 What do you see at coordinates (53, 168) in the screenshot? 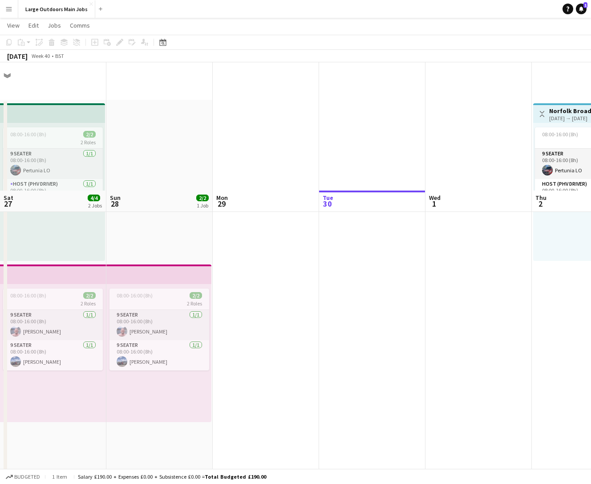
I see `app-job-card: 08:00-16:00 (8h)2/22 Roles9 Seater1/108:00-16:00 (8h)Pertunia LOHost (PHV Driver)1/108:00-16:00 (...` at bounding box center [53, 168].